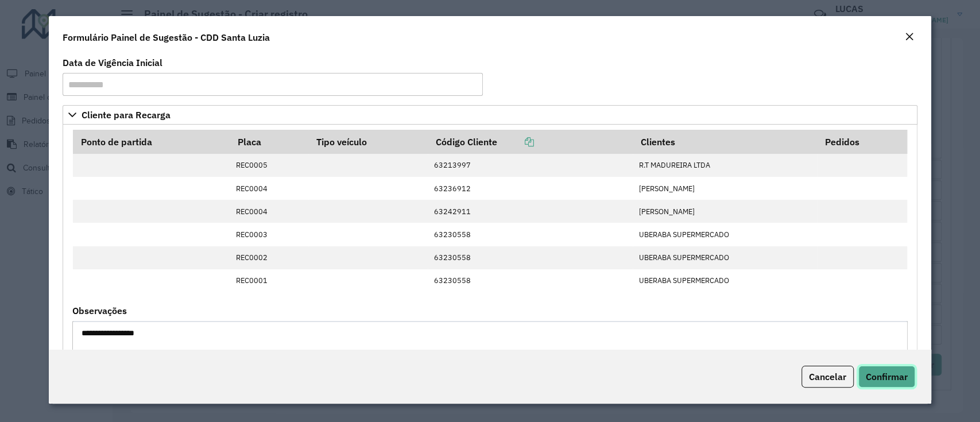 This screenshot has height=422, width=980. What do you see at coordinates (909, 37) in the screenshot?
I see `button: Close` at bounding box center [909, 37].